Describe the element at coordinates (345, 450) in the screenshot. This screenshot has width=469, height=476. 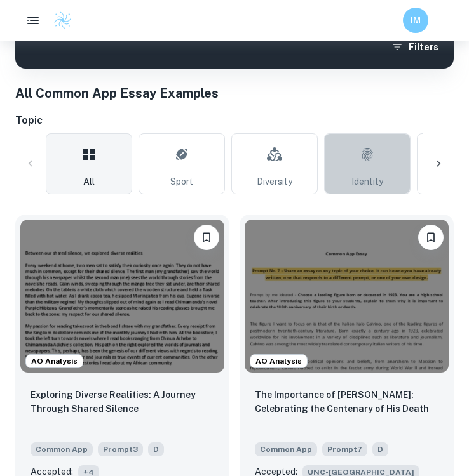
I see `span: Prompt 7` at that location.